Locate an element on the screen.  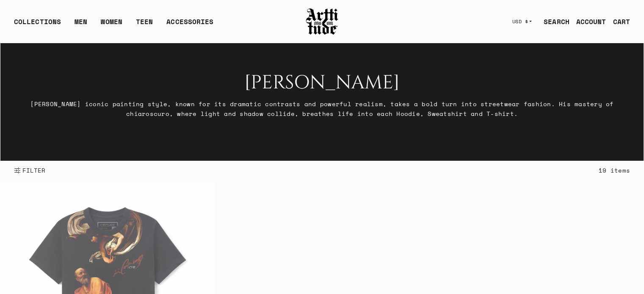
a: Open cart is located at coordinates (618, 21).